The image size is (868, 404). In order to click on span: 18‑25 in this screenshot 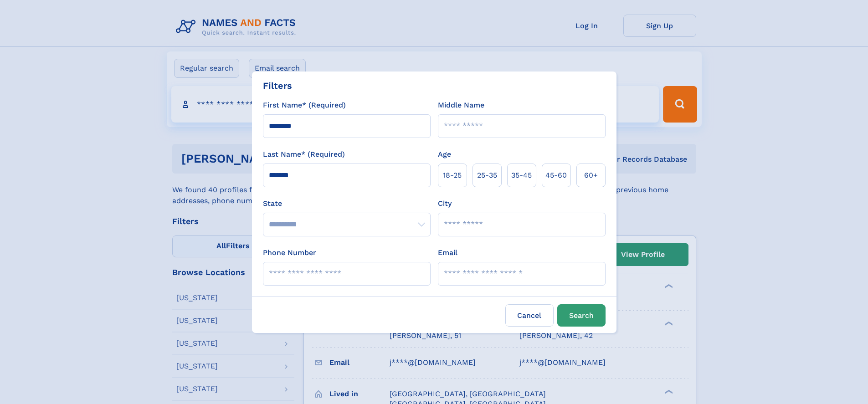, I will do `click(452, 176)`.